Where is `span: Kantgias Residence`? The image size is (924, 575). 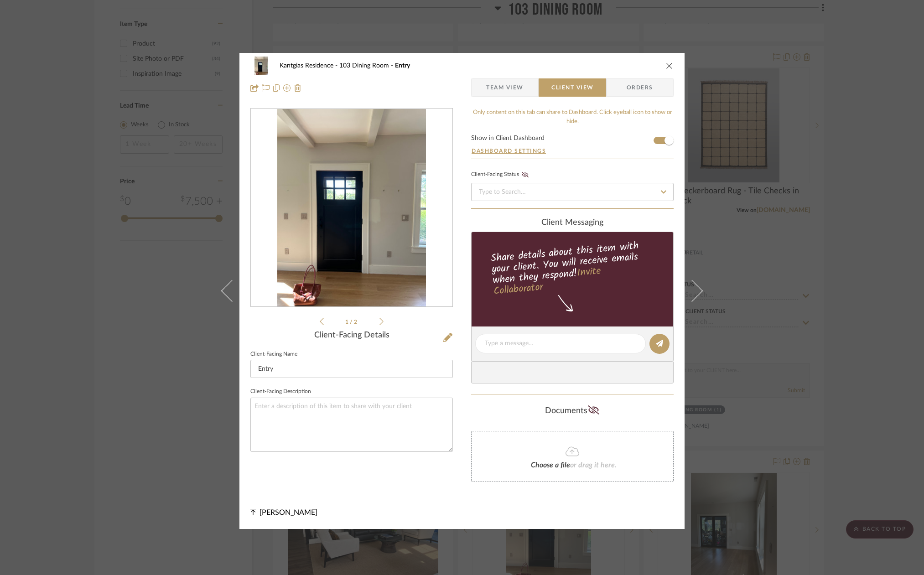
span: Kantgias Residence is located at coordinates (309, 66).